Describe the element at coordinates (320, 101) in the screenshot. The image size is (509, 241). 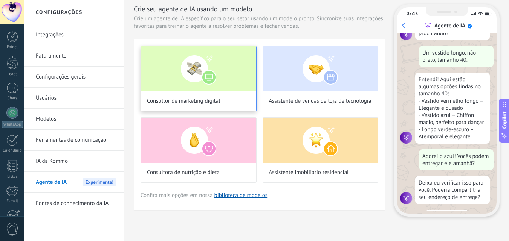
I see `span: Assistente de vendas de loja de tecnologia` at that location.